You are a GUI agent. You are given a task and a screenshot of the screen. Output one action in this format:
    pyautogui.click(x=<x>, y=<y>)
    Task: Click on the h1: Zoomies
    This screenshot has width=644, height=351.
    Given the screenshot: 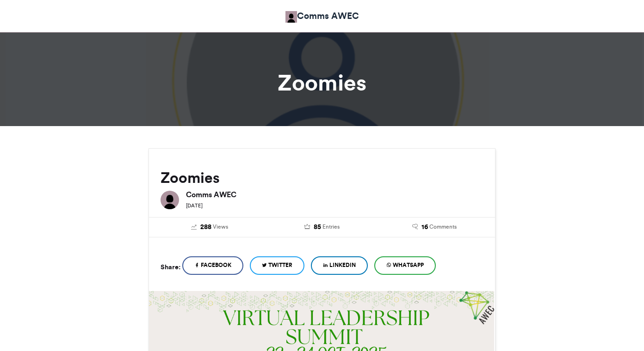 What is the action you would take?
    pyautogui.click(x=322, y=83)
    